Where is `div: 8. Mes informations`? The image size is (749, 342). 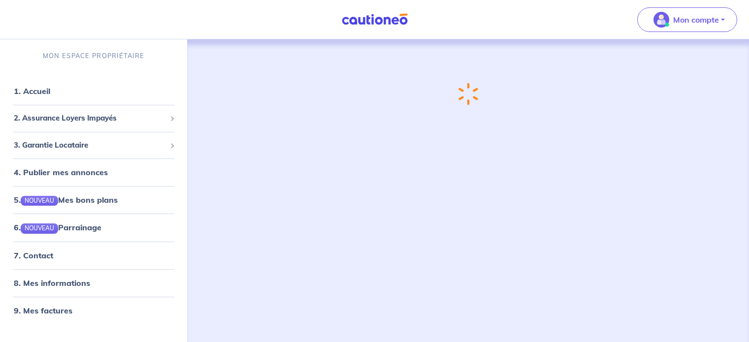 div: 8. Mes informations is located at coordinates (94, 283).